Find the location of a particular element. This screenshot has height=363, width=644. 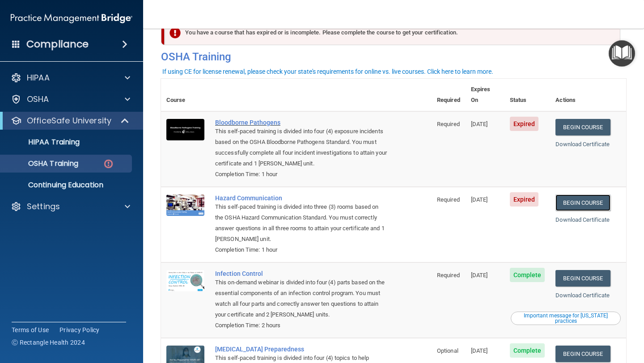

th: Expires On is located at coordinates (485, 95).